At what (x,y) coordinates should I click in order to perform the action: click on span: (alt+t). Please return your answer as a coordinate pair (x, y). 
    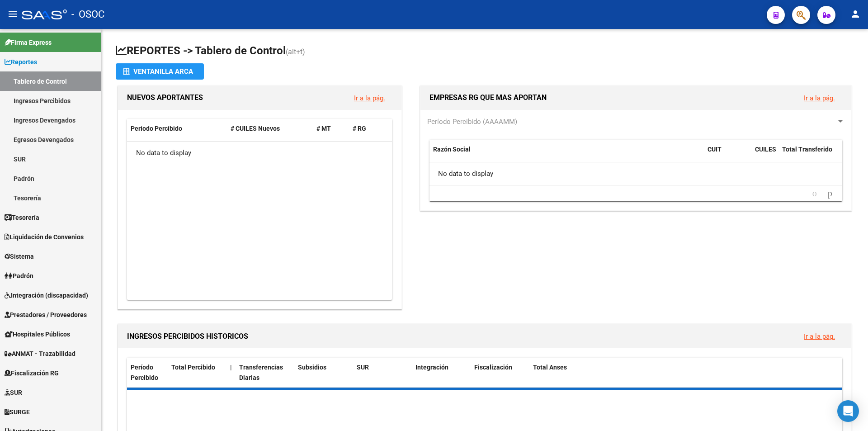
    Looking at the image, I should click on (296, 52).